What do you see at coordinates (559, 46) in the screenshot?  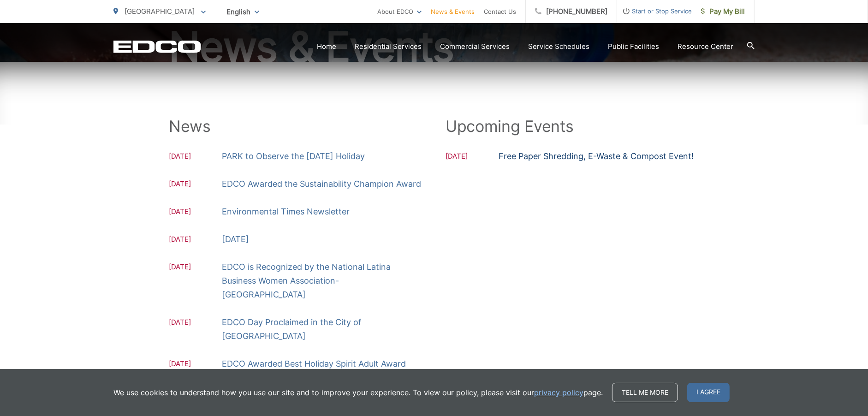 I see `a: Service Schedules` at bounding box center [559, 46].